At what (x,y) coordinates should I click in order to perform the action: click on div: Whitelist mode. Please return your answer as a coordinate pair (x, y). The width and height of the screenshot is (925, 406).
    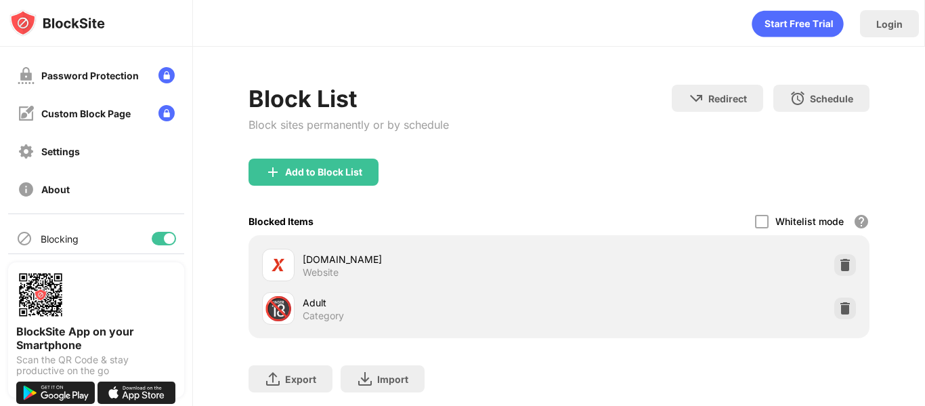
    Looking at the image, I should click on (809, 221).